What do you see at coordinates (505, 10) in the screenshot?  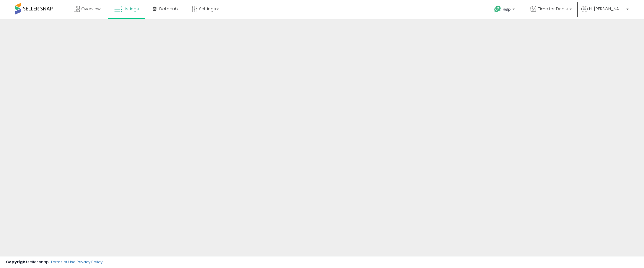 I see `a: Help` at bounding box center [505, 10].